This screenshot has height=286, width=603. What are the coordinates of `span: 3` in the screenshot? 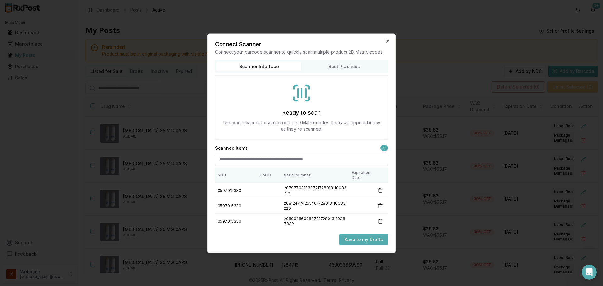 It's located at (384, 148).